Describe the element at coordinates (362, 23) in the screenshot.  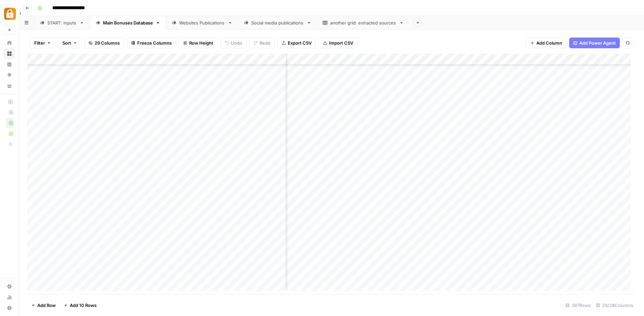
I see `a: another grid: extracted sources` at that location.